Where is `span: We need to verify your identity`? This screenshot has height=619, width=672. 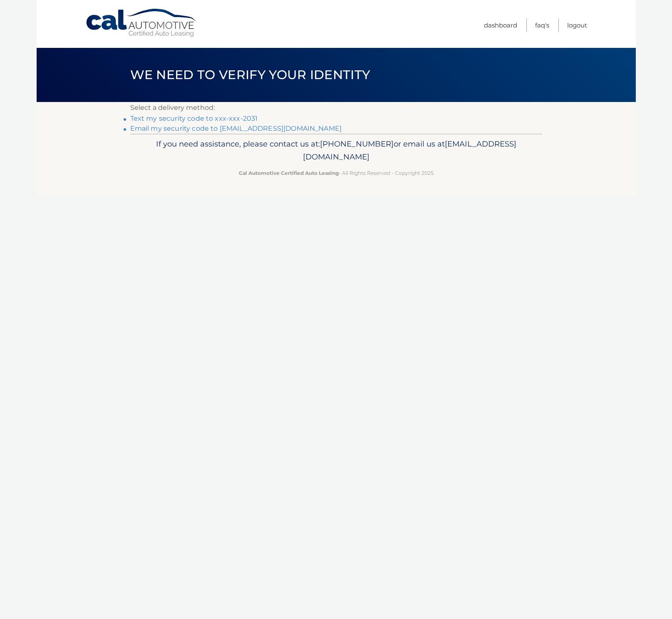 span: We need to verify your identity is located at coordinates (250, 74).